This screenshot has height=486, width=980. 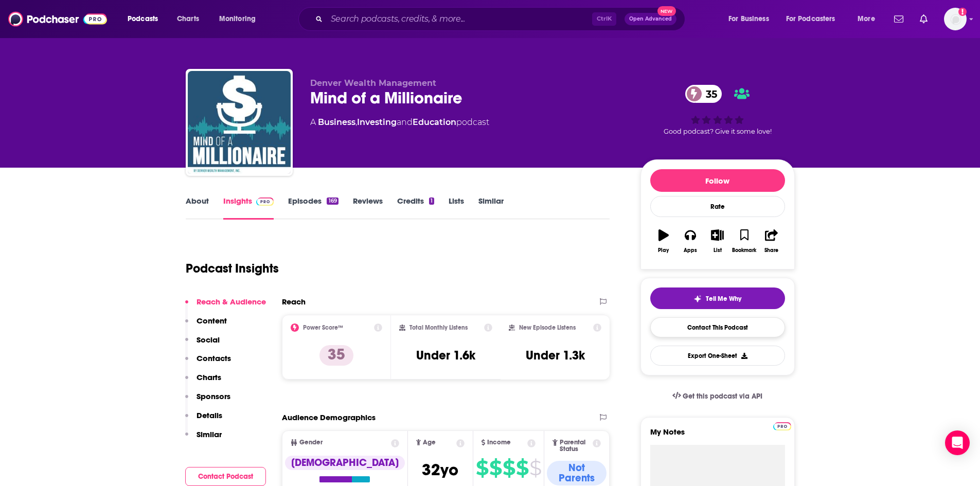 What do you see at coordinates (323, 328) in the screenshot?
I see `h2: Power Score™` at bounding box center [323, 328].